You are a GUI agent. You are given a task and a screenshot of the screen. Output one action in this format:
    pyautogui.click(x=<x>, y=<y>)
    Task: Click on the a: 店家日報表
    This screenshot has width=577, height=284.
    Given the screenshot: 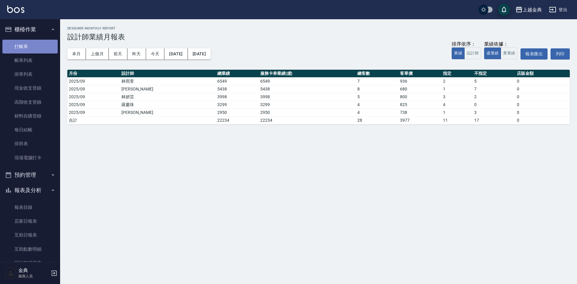 What is the action you would take?
    pyautogui.click(x=30, y=221)
    